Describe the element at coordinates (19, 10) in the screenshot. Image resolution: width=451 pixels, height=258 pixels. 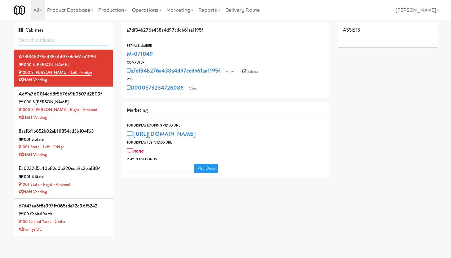
I see `img: Micromart` at that location.